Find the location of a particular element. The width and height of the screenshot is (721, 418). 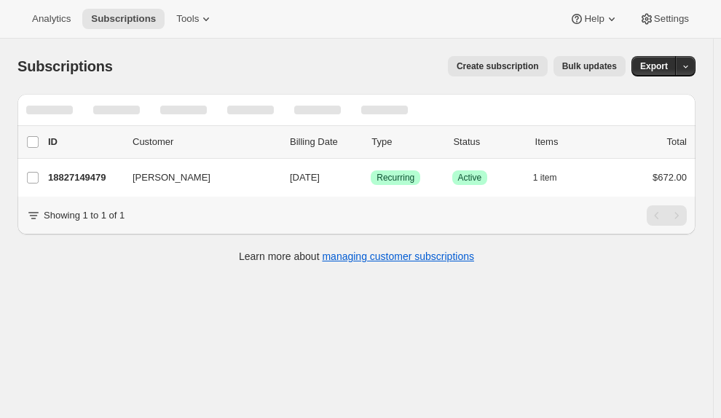

span: Help is located at coordinates (594, 19).